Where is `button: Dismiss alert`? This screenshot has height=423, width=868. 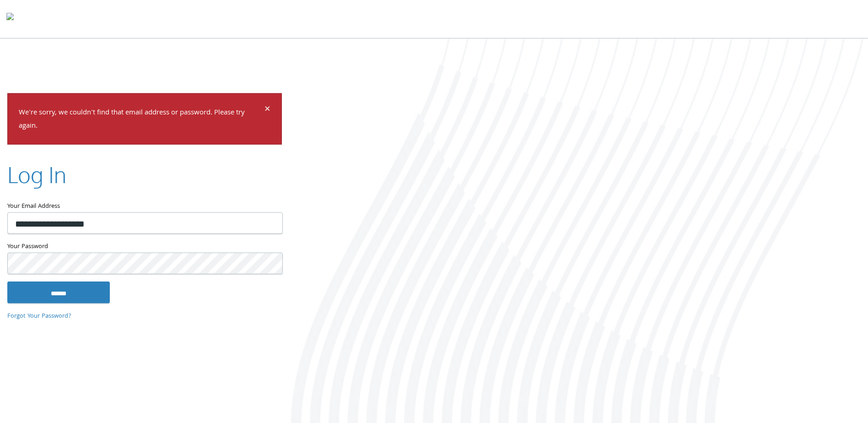 button: Dismiss alert is located at coordinates (267, 110).